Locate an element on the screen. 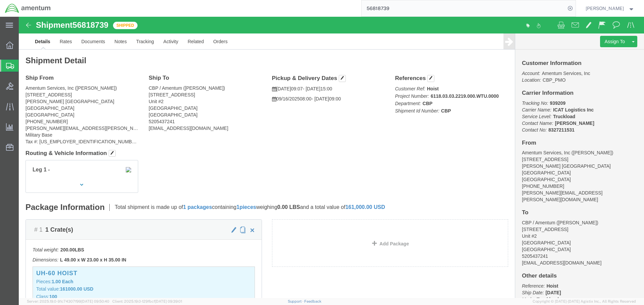 Image resolution: width=644 pixels, height=305 pixels. span: Steven Alcott is located at coordinates (605, 9).